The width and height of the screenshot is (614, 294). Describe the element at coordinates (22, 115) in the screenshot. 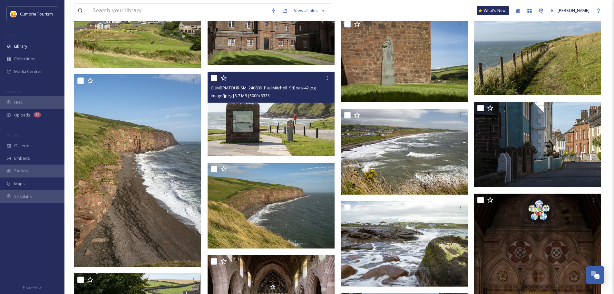

I see `span: Uploads` at that location.